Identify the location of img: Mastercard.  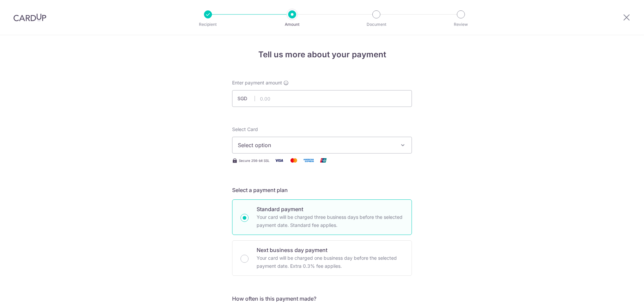
(294, 160).